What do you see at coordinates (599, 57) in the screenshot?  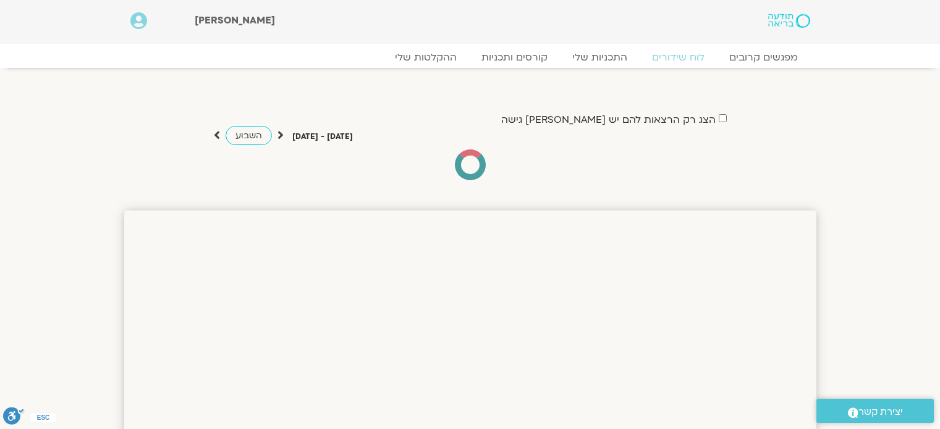 I see `a: התכניות שלי` at bounding box center [599, 57].